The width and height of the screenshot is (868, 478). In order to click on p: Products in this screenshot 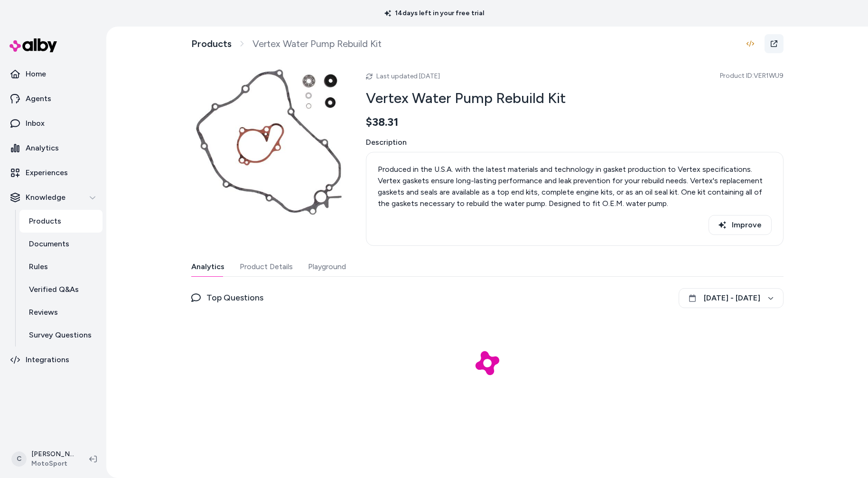, I will do `click(45, 221)`.